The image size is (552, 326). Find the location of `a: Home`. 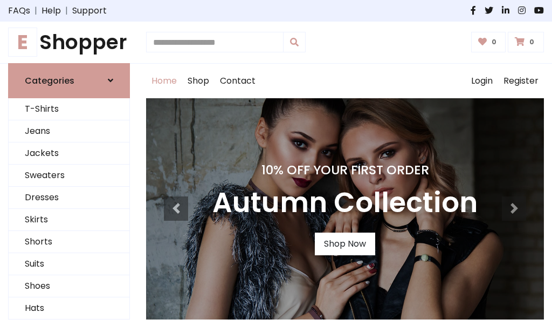

a: Home is located at coordinates (164, 81).